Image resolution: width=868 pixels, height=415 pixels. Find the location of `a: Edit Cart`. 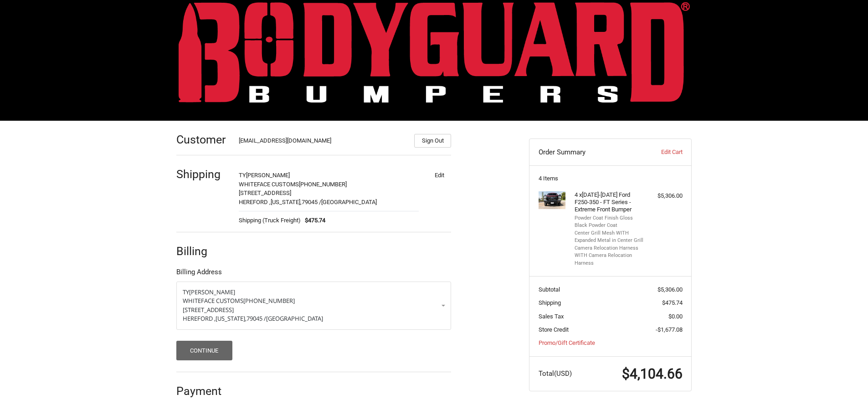

a: Edit Cart is located at coordinates (660, 152).